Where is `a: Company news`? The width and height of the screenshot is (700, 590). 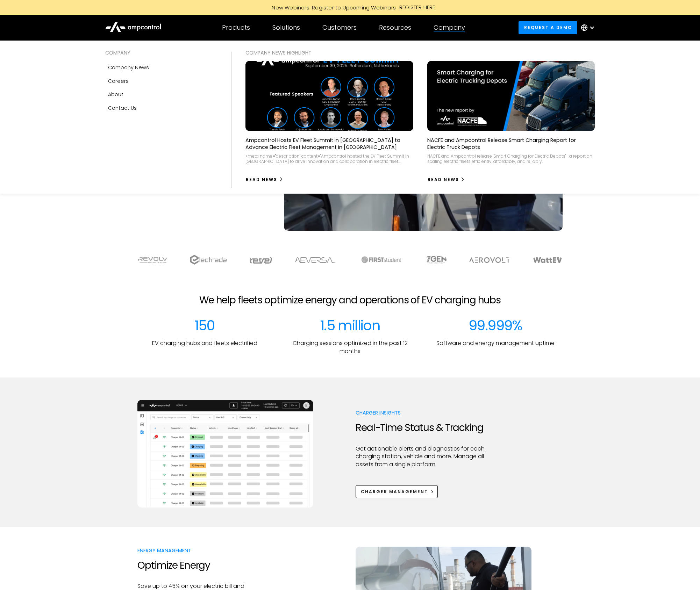
a: Company news is located at coordinates (161, 67).